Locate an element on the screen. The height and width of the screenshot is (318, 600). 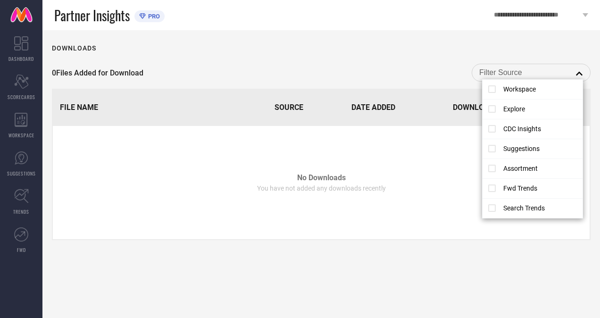
li: Suggestions is located at coordinates (532, 149).